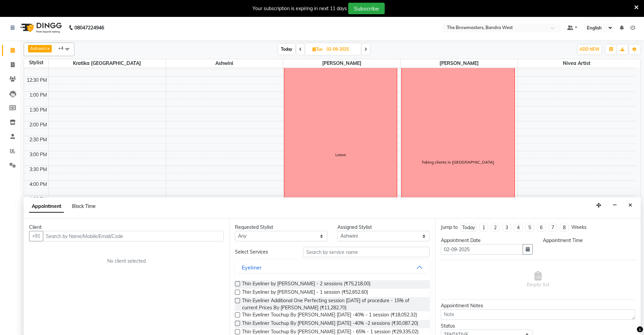  I want to click on div: 4:30 PM, so click(38, 199).